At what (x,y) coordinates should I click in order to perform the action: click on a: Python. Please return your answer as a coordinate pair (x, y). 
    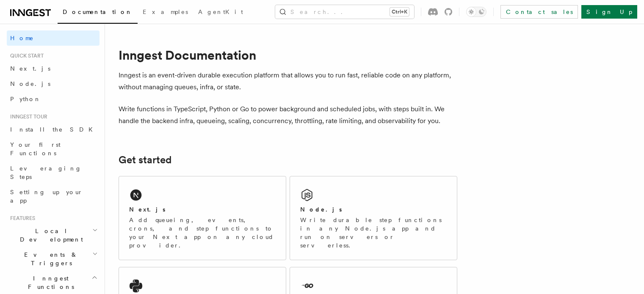
    Looking at the image, I should click on (53, 99).